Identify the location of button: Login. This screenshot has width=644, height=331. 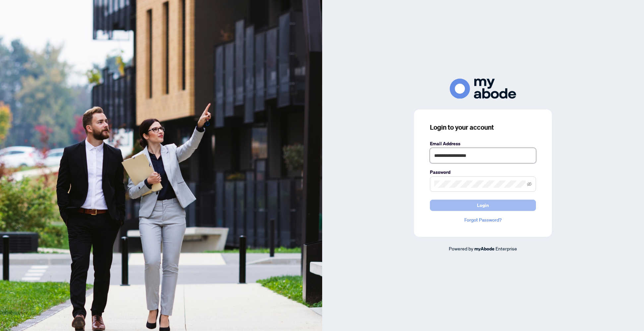
(483, 205).